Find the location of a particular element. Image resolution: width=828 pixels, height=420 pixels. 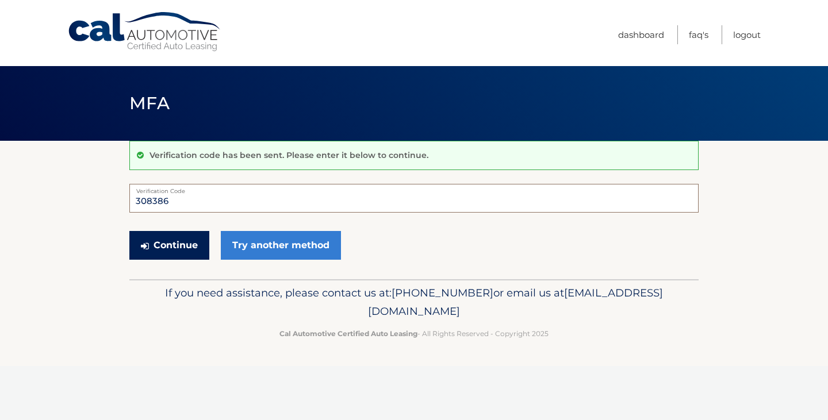

p: If you need assistance, please contact us at: or email us at is located at coordinates (414, 302).